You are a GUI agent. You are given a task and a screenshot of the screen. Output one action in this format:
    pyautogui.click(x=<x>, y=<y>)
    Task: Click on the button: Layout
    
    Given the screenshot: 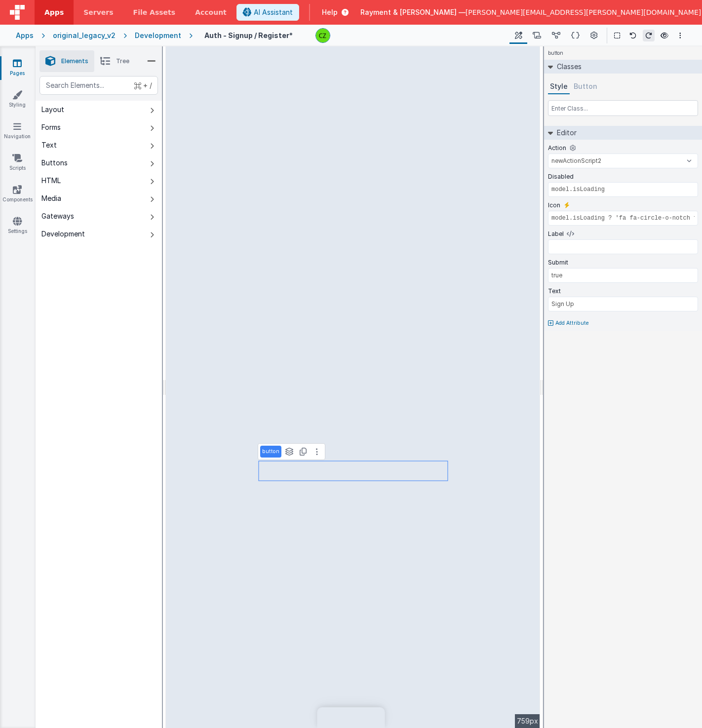 What is the action you would take?
    pyautogui.click(x=99, y=110)
    